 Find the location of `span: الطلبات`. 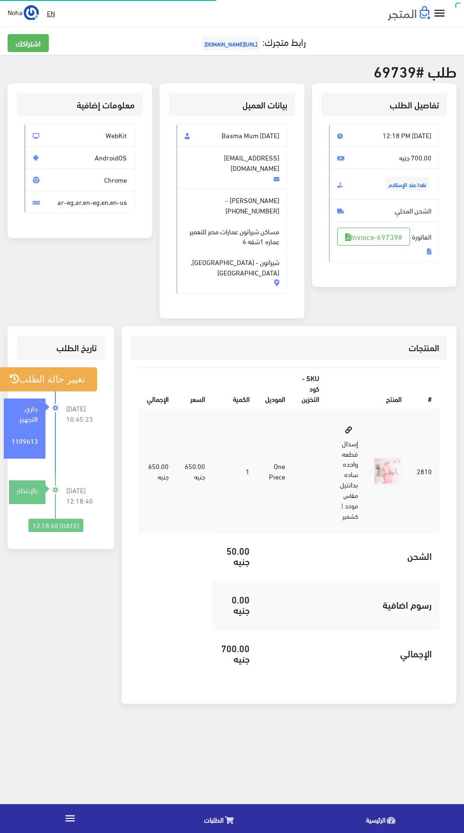

span: الطلبات is located at coordinates (213, 819).